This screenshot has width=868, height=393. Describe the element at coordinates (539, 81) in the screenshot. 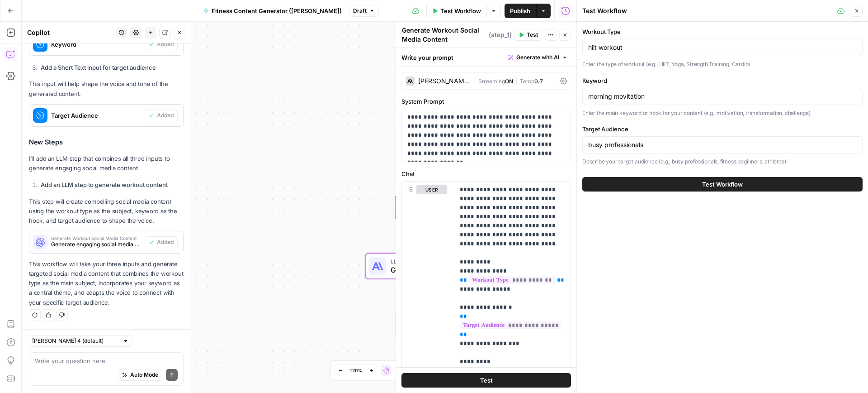

I see `span: 0.7` at that location.